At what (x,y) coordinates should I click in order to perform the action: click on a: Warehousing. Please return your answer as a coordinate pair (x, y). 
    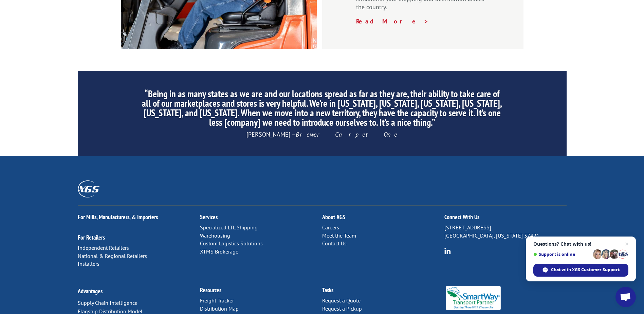
    Looking at the image, I should click on (215, 236).